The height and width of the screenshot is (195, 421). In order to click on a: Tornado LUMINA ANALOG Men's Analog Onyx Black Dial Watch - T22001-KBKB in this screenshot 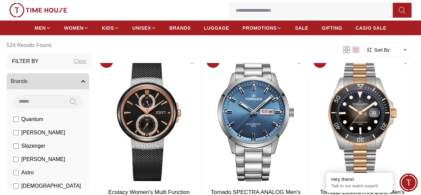, I will do `click(362, 118)`.